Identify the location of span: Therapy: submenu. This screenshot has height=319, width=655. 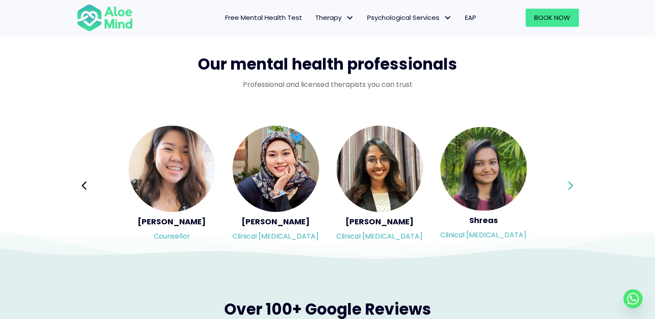
(350, 18).